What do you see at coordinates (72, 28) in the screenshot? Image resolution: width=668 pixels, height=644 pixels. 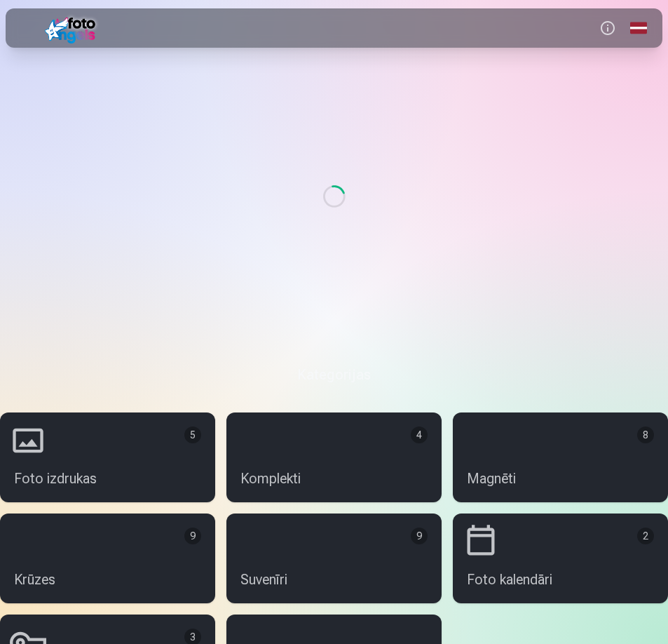 I see `img: /fa1` at bounding box center [72, 28].